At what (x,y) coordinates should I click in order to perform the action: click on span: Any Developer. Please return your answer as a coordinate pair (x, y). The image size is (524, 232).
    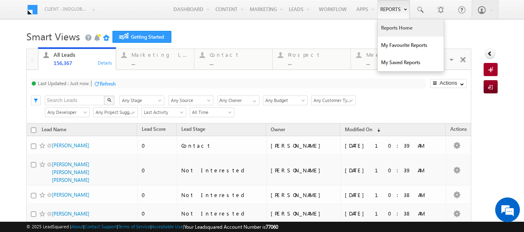
    Looking at the image, I should click on (66, 113).